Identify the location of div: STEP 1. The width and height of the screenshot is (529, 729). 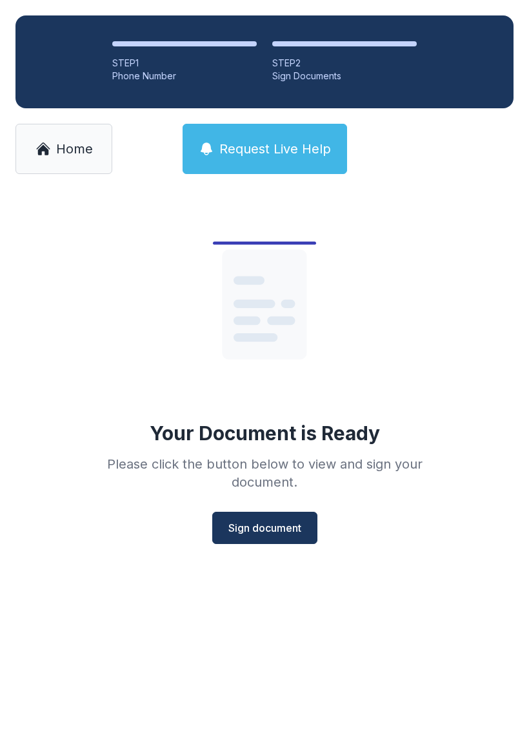
(184, 63).